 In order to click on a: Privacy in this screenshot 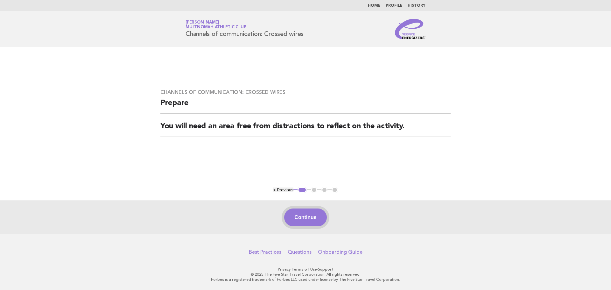, I will do `click(284, 269)`.